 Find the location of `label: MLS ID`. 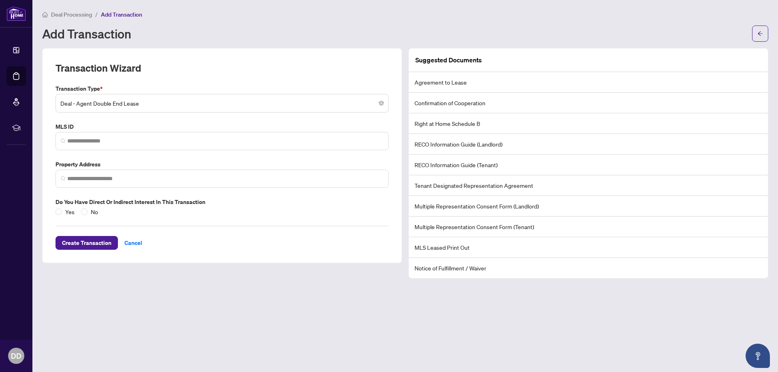

label: MLS ID is located at coordinates (222, 127).